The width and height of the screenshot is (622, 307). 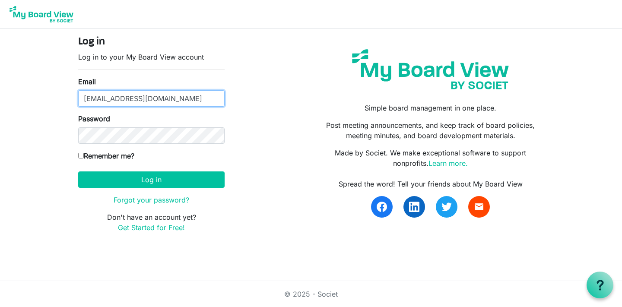 I want to click on img: linkedin.svg, so click(x=414, y=207).